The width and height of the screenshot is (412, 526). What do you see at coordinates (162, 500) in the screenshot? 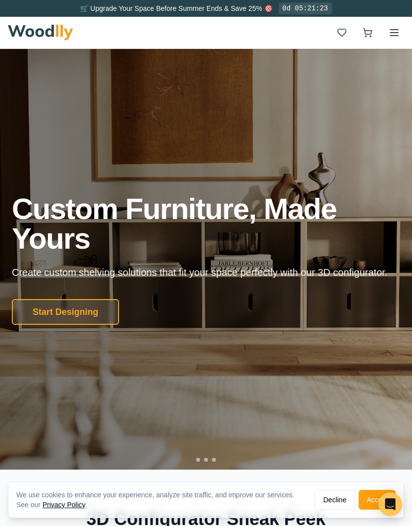
I see `div: We use cookies to enhance your experience, analyze site traffic, and improve our services. See our .` at bounding box center [162, 500].